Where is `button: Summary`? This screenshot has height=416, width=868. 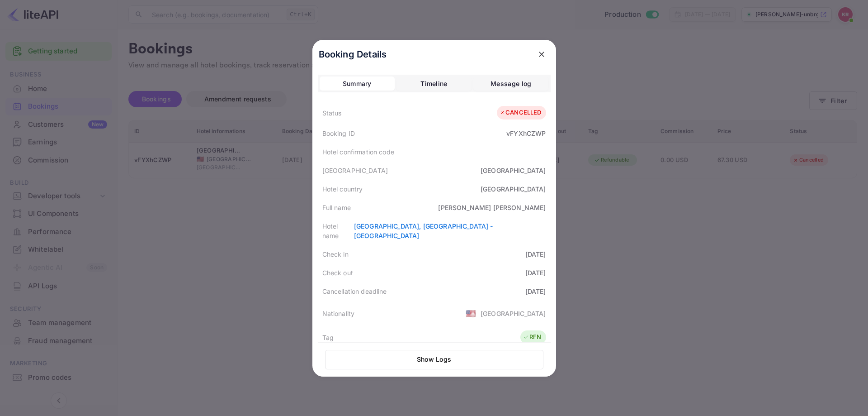
button: Summary is located at coordinates (357, 84).